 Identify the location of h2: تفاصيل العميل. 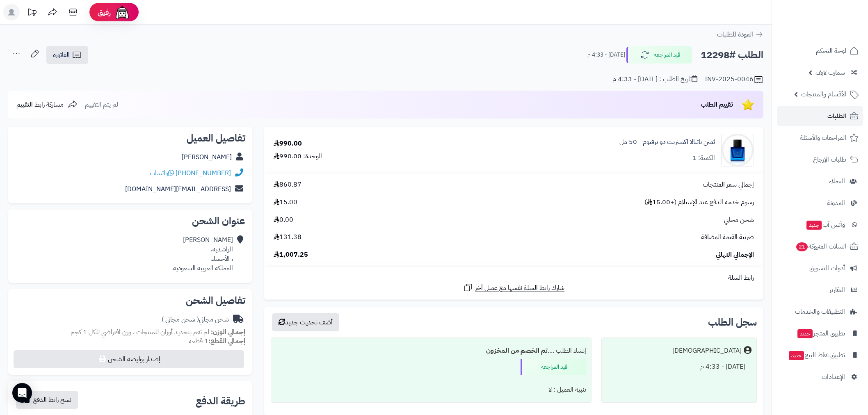
(130, 138).